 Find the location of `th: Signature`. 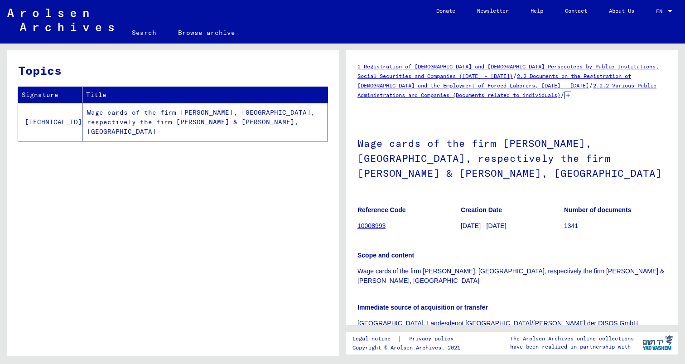

th: Signature is located at coordinates (50, 95).